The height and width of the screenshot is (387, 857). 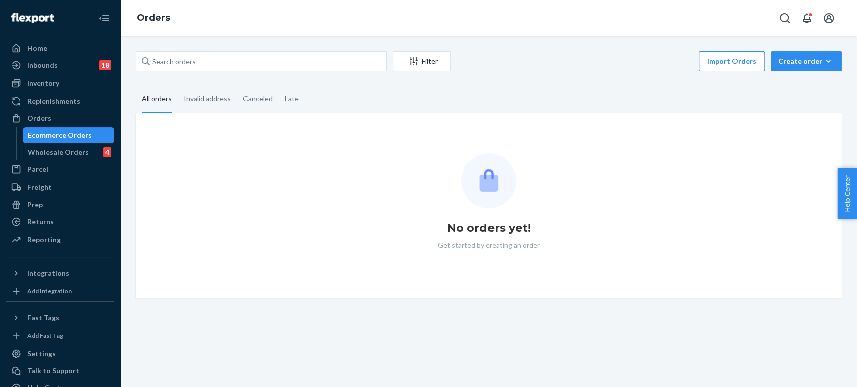 I want to click on button: Import Orders, so click(x=731, y=61).